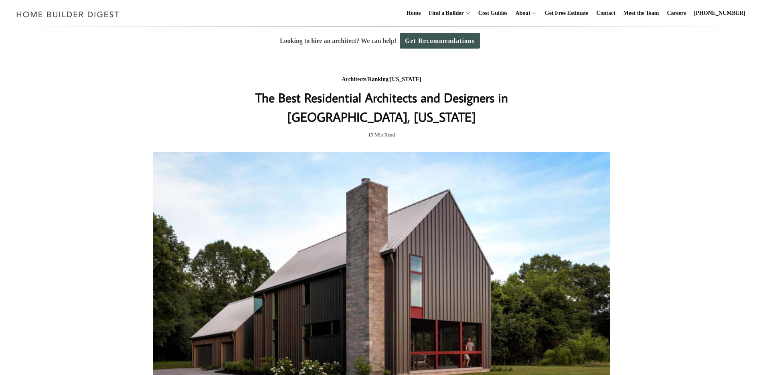 Image resolution: width=763 pixels, height=375 pixels. Describe the element at coordinates (641, 13) in the screenshot. I see `a: Meet the Team` at that location.